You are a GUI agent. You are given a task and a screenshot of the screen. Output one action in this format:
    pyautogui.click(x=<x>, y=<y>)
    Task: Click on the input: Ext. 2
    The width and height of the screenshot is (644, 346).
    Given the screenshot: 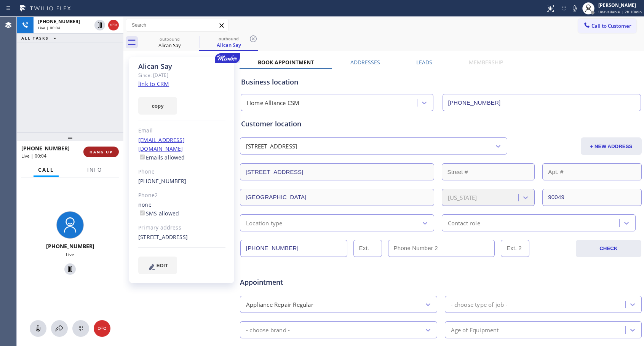 What is the action you would take?
    pyautogui.click(x=515, y=248)
    